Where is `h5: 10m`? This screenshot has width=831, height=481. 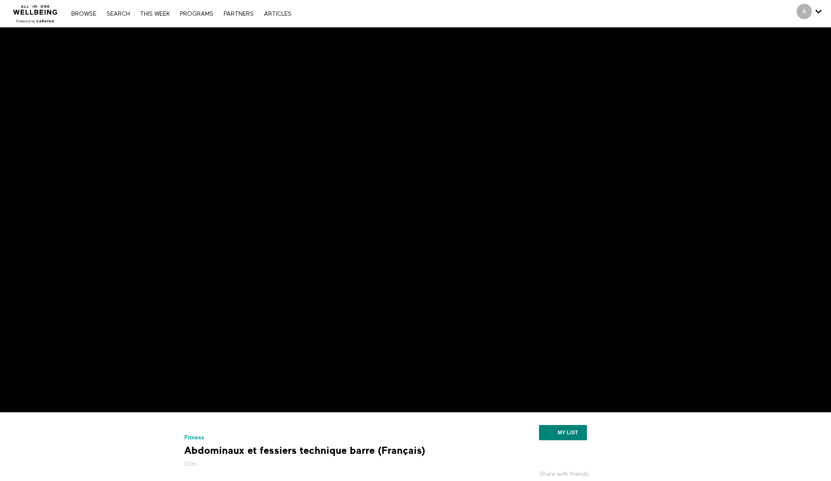 h5: 10m is located at coordinates (326, 464).